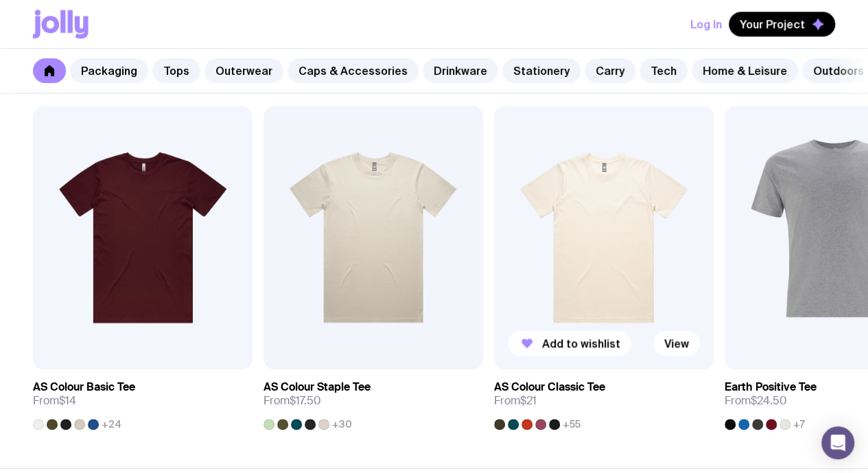 This screenshot has width=868, height=473. Describe the element at coordinates (610, 71) in the screenshot. I see `a: Carry` at that location.